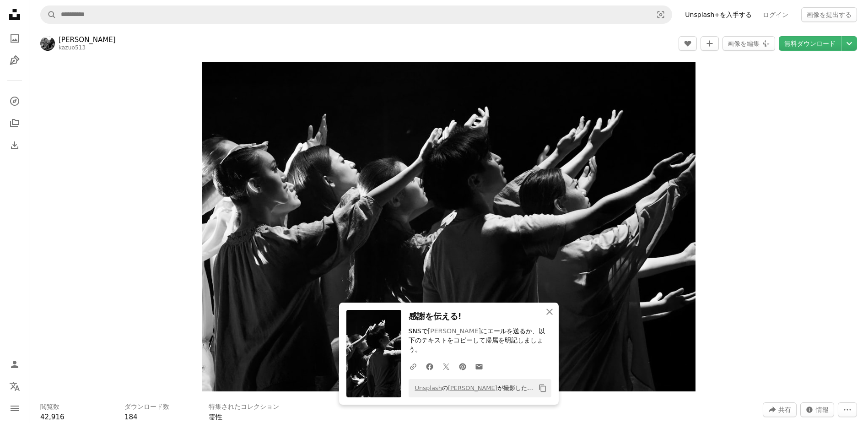 This screenshot has width=868, height=423. I want to click on span: 情報, so click(822, 409).